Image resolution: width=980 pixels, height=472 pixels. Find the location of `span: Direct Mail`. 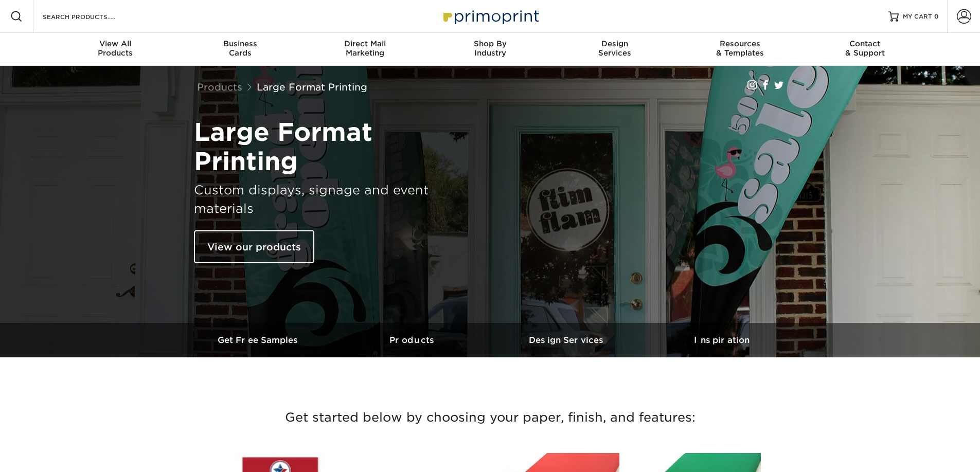

span: Direct Mail is located at coordinates (365, 44).